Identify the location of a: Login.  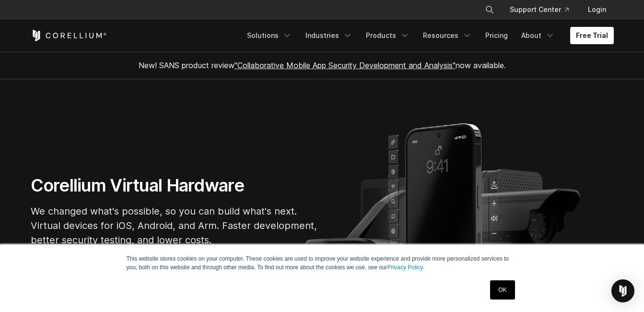
(597, 9).